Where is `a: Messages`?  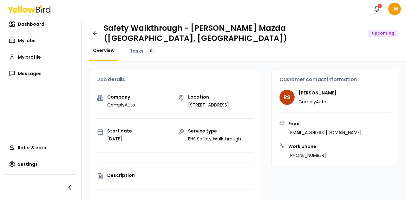 a: Messages is located at coordinates (41, 74).